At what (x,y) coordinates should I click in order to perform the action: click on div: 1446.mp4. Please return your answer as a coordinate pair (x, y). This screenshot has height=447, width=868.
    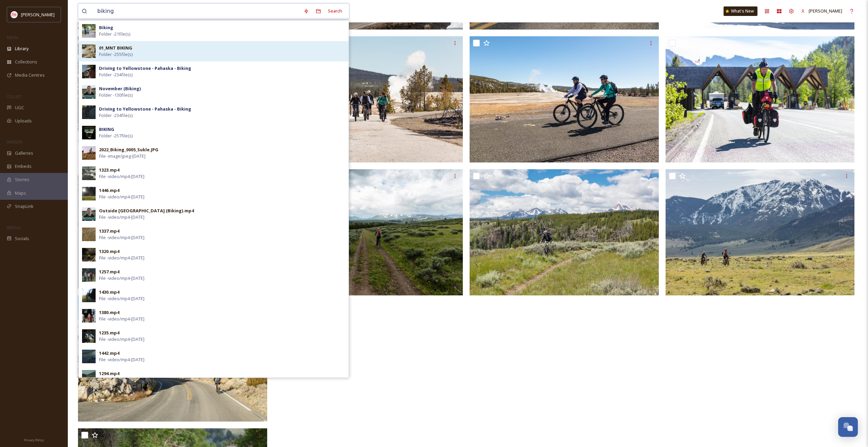
    Looking at the image, I should click on (109, 190).